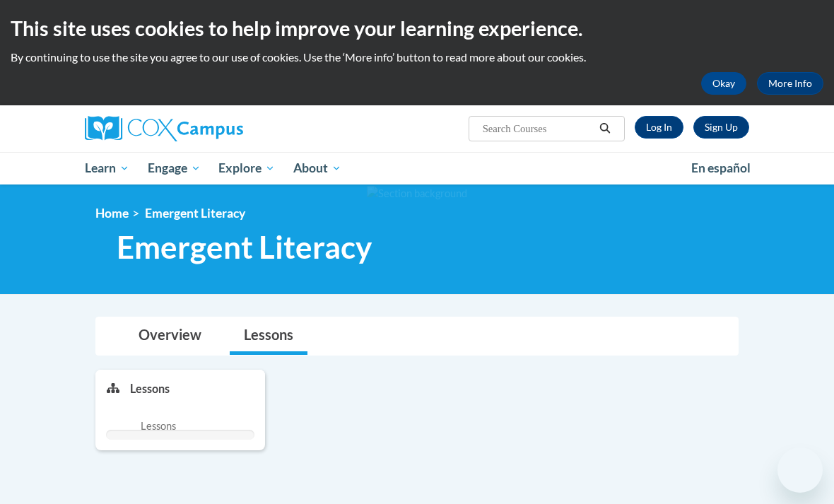 Image resolution: width=834 pixels, height=504 pixels. What do you see at coordinates (659, 127) in the screenshot?
I see `a: Log In` at bounding box center [659, 127].